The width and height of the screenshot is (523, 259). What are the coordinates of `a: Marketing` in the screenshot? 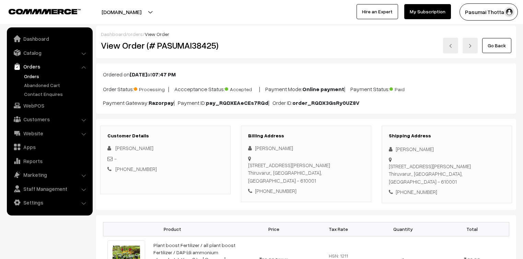 It's located at (49, 175).